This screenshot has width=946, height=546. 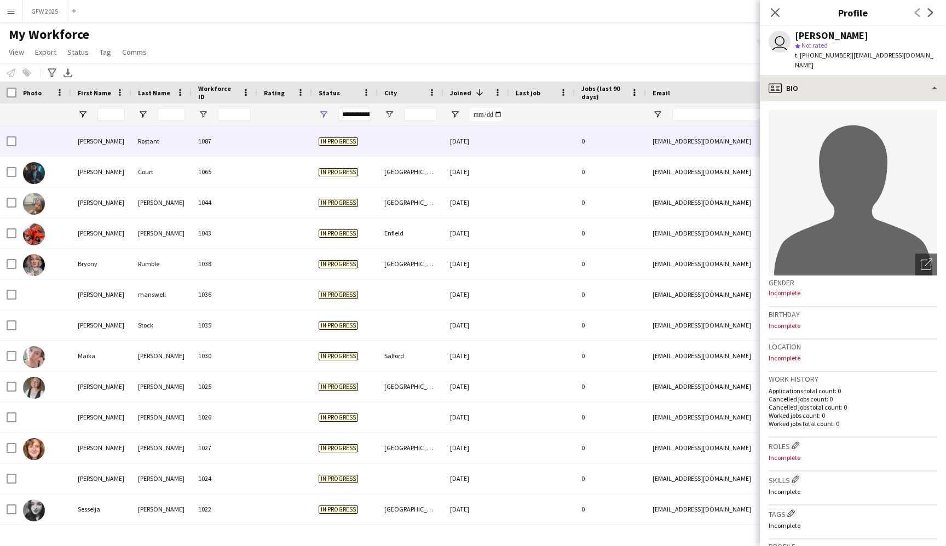 What do you see at coordinates (34, 510) in the screenshot?
I see `img: Sesselja Fanneyjardóttir` at bounding box center [34, 510].